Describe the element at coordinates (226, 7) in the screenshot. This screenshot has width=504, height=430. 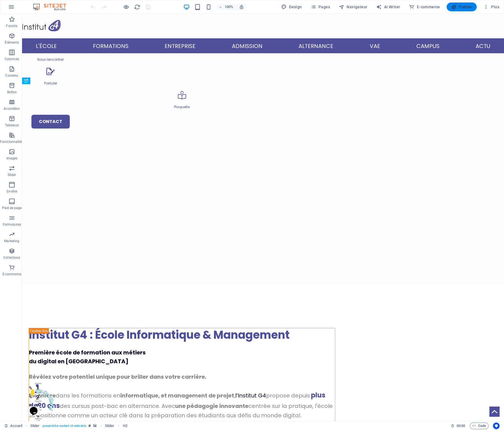
I see `button: 100%` at that location.